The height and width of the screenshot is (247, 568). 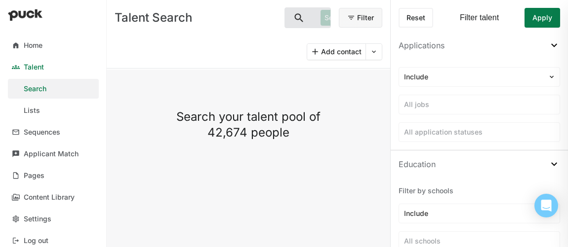 What do you see at coordinates (416, 18) in the screenshot?
I see `button: Reset` at bounding box center [416, 18].